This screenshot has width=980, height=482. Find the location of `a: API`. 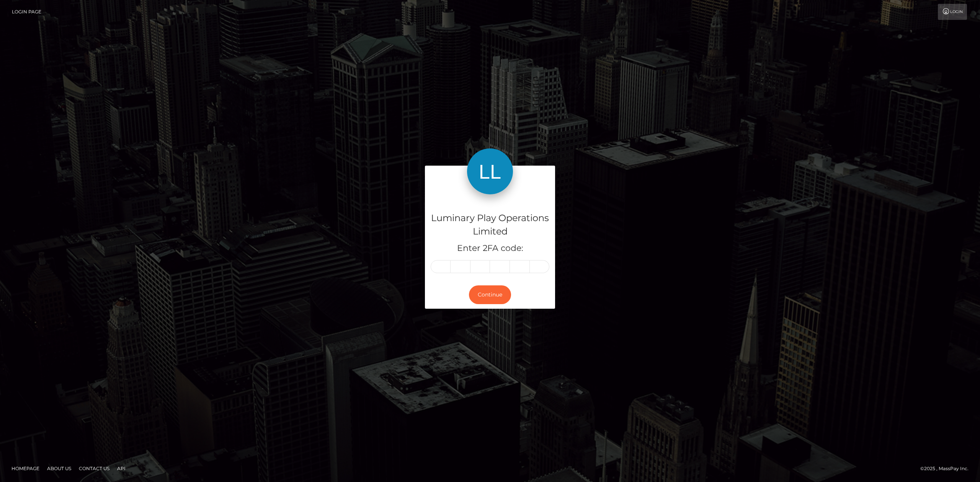

a: API is located at coordinates (121, 468).